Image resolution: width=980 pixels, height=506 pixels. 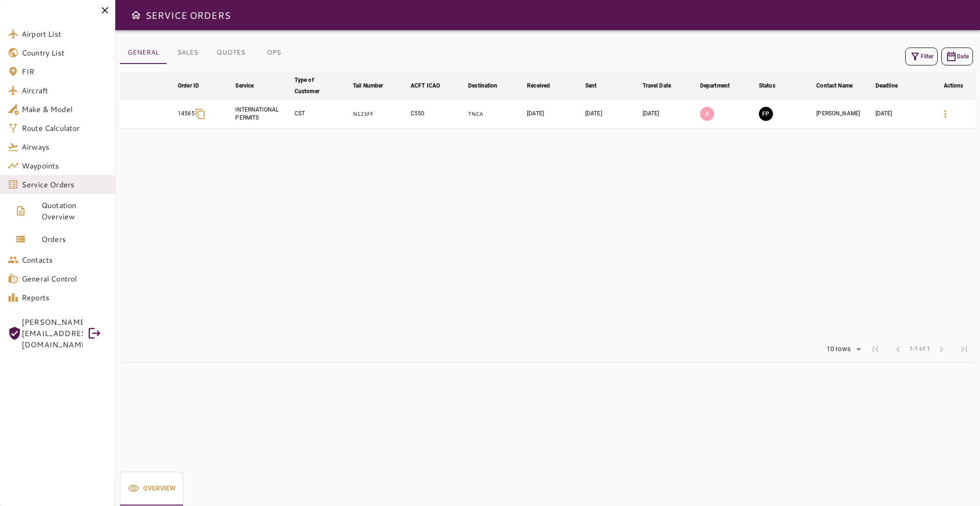 What do you see at coordinates (707, 114) in the screenshot?
I see `p: A` at bounding box center [707, 114].